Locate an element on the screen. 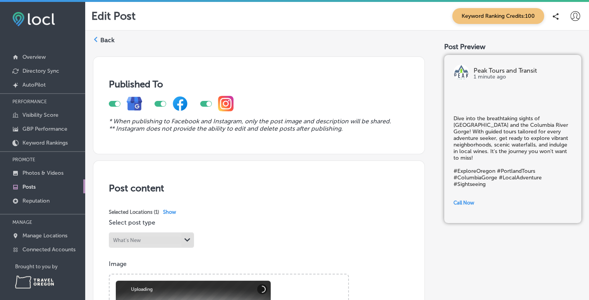 The height and width of the screenshot is (300, 589). p: Manage Locations is located at coordinates (45, 236).